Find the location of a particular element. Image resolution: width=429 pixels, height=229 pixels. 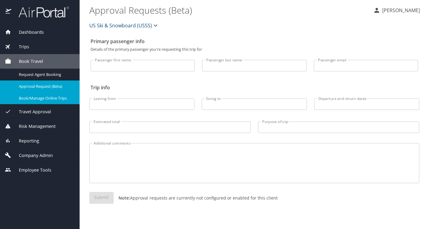

h2: Trip info is located at coordinates (254, 88).